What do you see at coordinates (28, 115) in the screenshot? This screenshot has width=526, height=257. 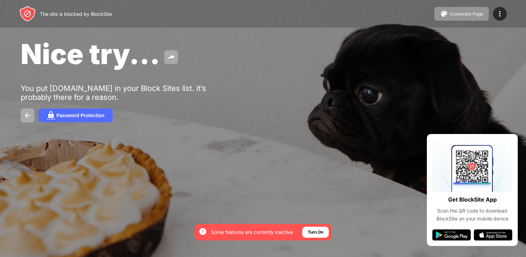 I see `img: back.svg` at bounding box center [28, 115].